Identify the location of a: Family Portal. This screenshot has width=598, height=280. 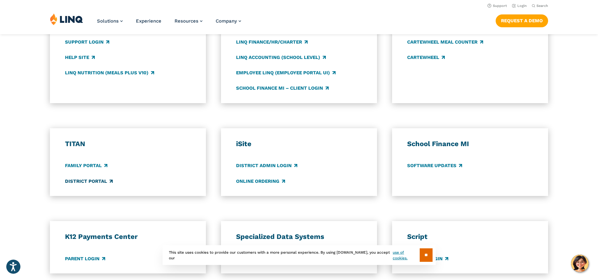
(86, 166).